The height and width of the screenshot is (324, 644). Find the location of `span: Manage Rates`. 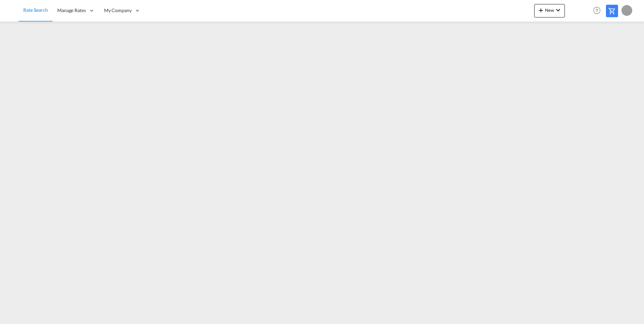

span: Manage Rates is located at coordinates (72, 10).